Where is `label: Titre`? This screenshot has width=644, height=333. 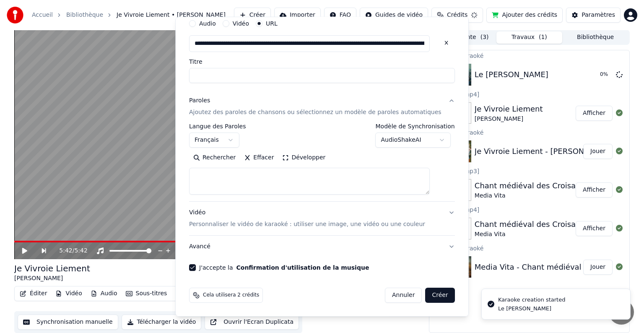 label: Titre is located at coordinates (322, 62).